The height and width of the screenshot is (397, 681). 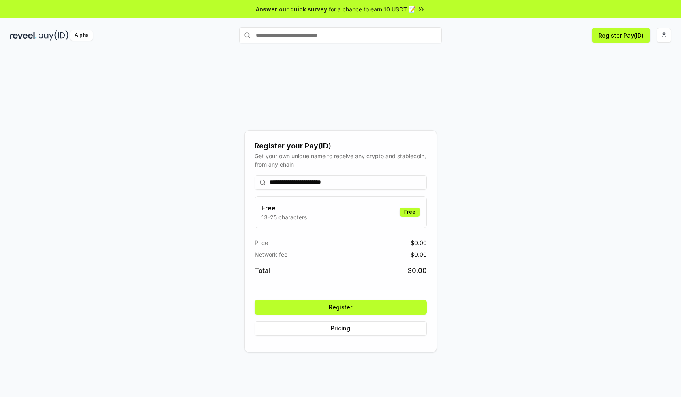 I want to click on span: Answer our quick survey, so click(x=292, y=9).